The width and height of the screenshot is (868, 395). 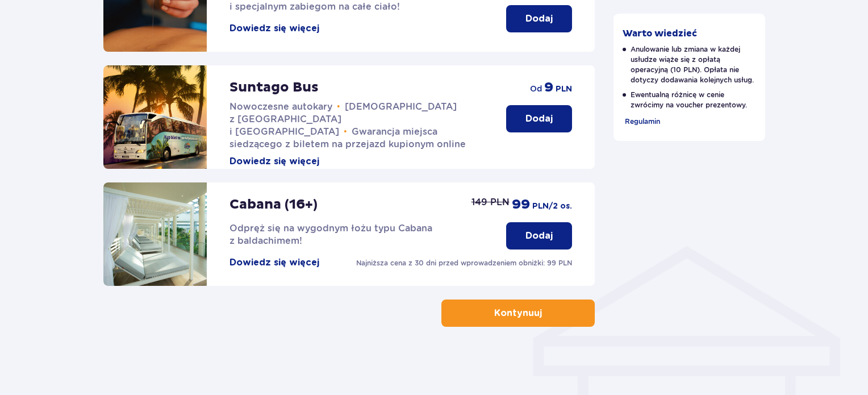 I want to click on p: Suntago Bus, so click(x=274, y=87).